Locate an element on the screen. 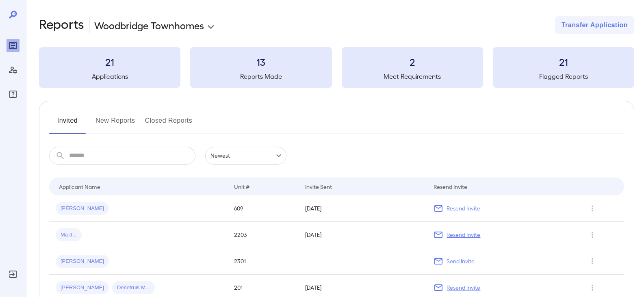  h5: Applications is located at coordinates (110, 77).